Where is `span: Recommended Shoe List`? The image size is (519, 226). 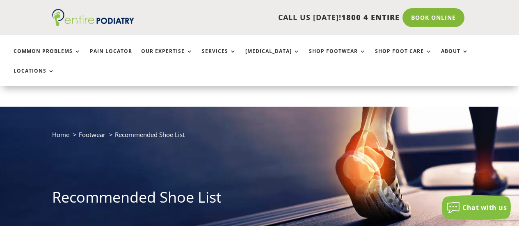 span: Recommended Shoe List is located at coordinates (150, 135).